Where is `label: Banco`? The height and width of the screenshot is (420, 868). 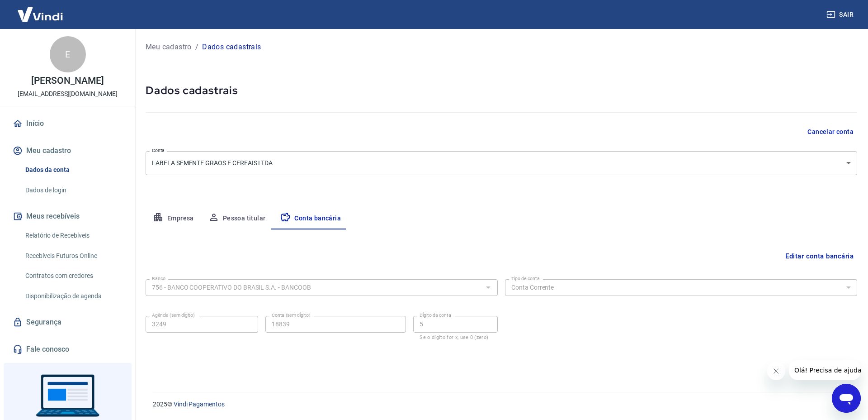
label: Banco is located at coordinates (159, 278).